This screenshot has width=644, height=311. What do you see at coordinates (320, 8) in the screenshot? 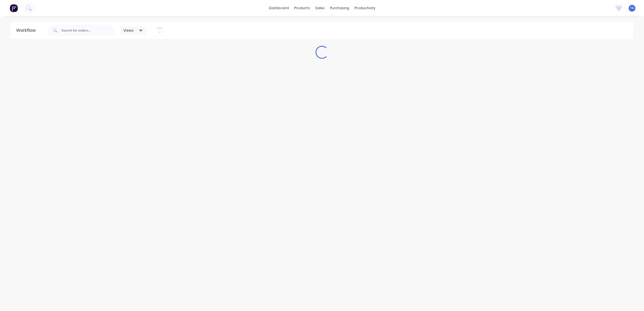
I see `div: sales` at bounding box center [320, 8].